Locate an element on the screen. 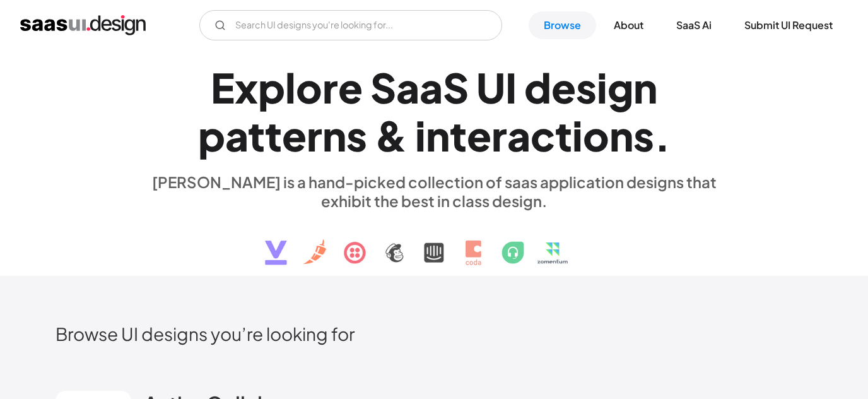 Image resolution: width=868 pixels, height=399 pixels. a: Submit UI Request is located at coordinates (789, 25).